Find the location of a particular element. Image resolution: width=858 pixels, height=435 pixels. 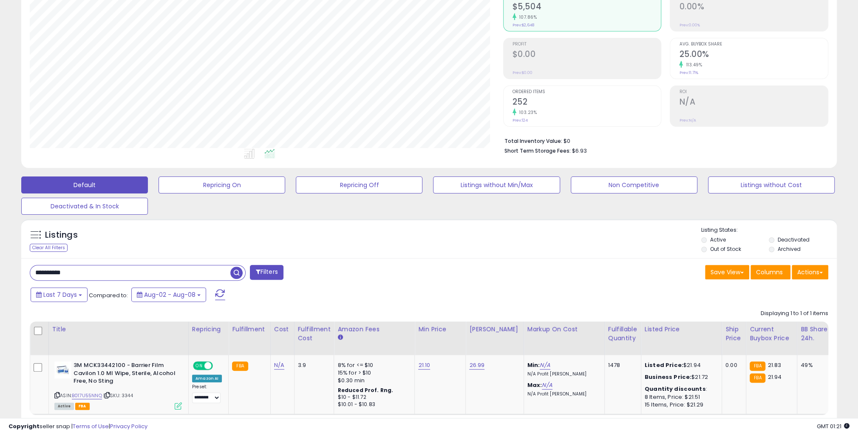

div: $0.30 min is located at coordinates (373, 380).